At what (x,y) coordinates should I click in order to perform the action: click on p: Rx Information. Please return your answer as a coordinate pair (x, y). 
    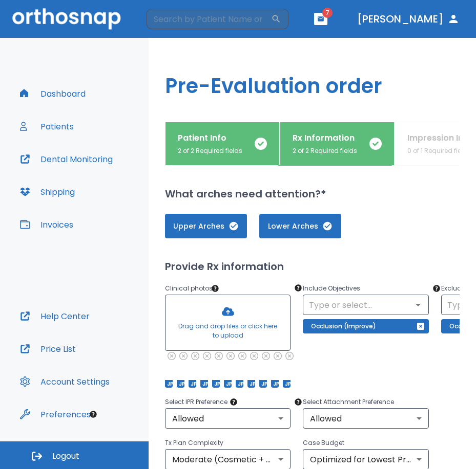
    Looking at the image, I should click on (325, 138).